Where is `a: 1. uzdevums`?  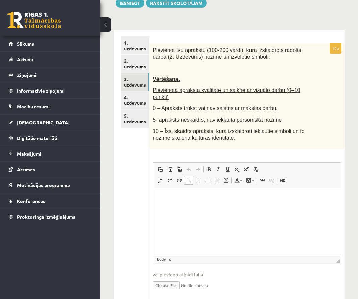 a: 1. uzdevums is located at coordinates (134, 45).